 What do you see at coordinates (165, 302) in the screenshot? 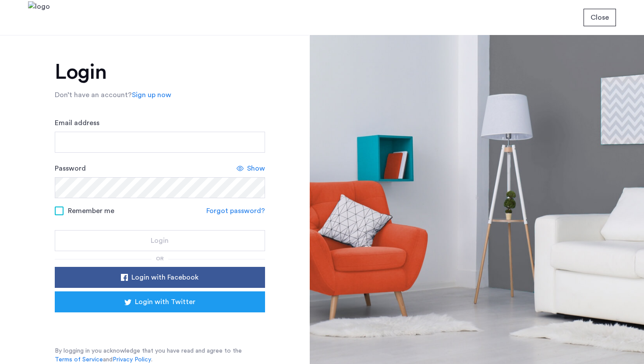
I see `span: Login with Twitter` at bounding box center [165, 302].